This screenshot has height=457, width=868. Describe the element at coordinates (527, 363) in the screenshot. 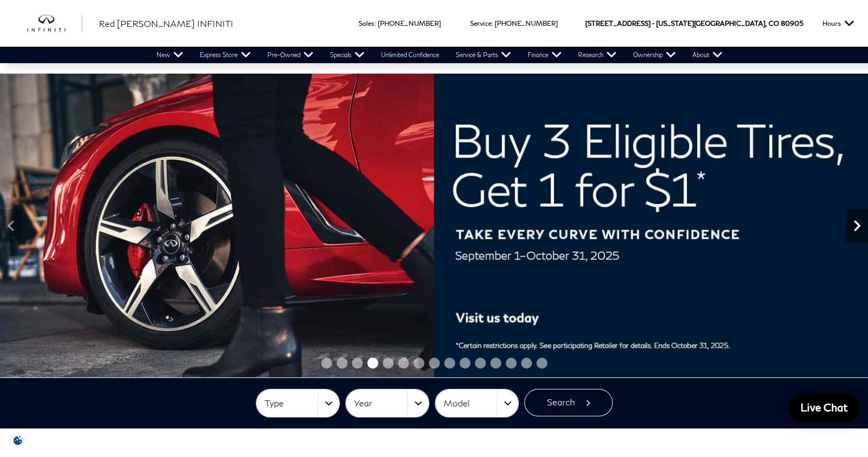

I see `span: Go to slide 14` at that location.